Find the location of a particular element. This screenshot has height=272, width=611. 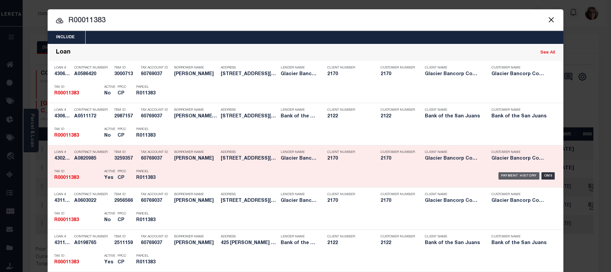

button: Include is located at coordinates (65, 37).